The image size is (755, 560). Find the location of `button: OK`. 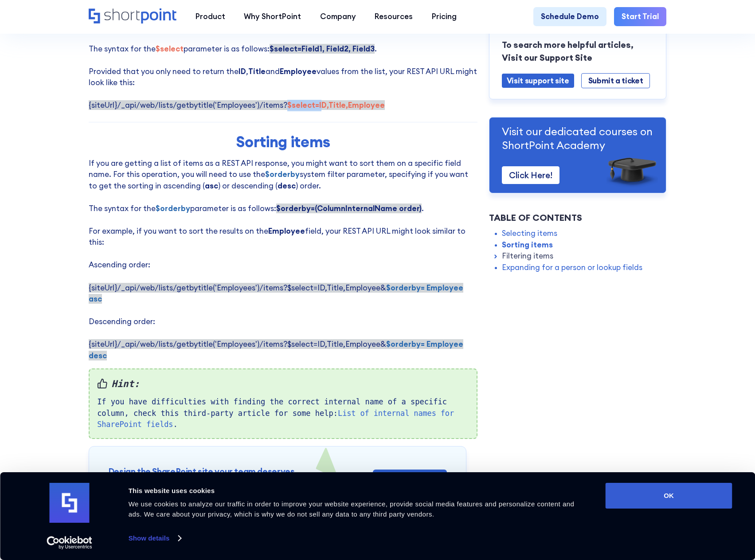

button: OK is located at coordinates (668, 496).